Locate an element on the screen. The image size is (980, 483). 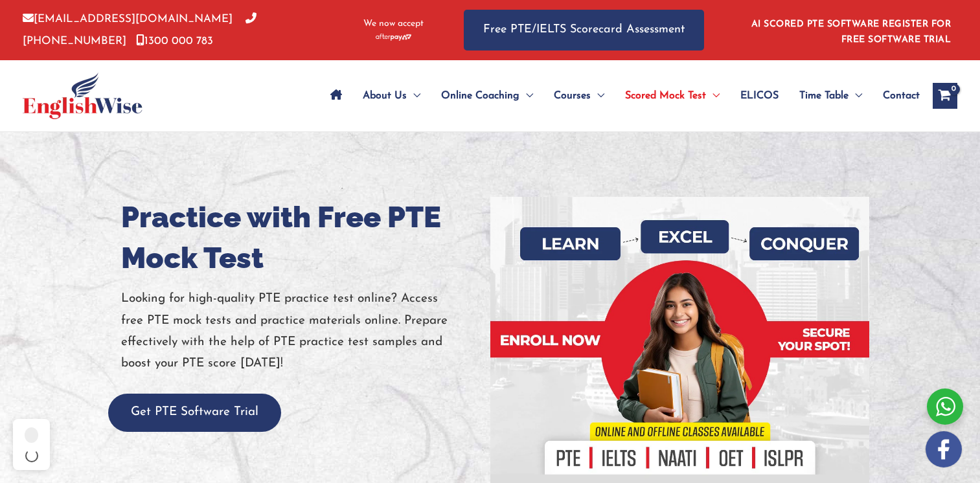
a: 1300 000 783 is located at coordinates (174, 40).